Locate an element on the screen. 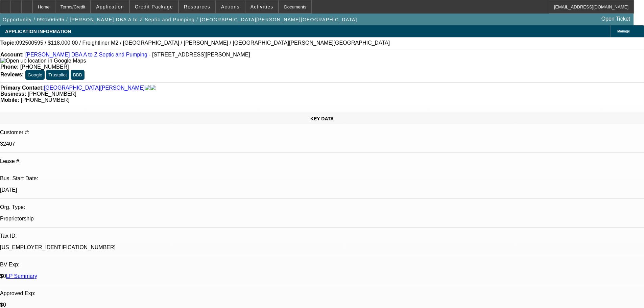 The height and width of the screenshot is (308, 644). a: View Google Maps is located at coordinates (43, 61).